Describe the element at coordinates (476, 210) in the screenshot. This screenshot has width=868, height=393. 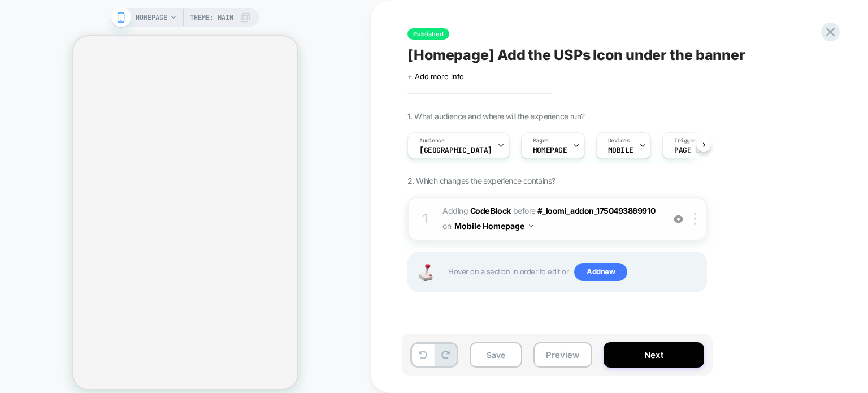
I see `span: Adding` at that location.